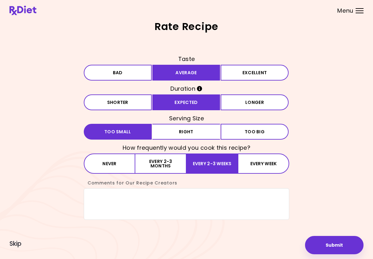 The image size is (373, 259). What do you see at coordinates (187, 27) in the screenshot?
I see `h2: Rate Recipe` at bounding box center [187, 27].